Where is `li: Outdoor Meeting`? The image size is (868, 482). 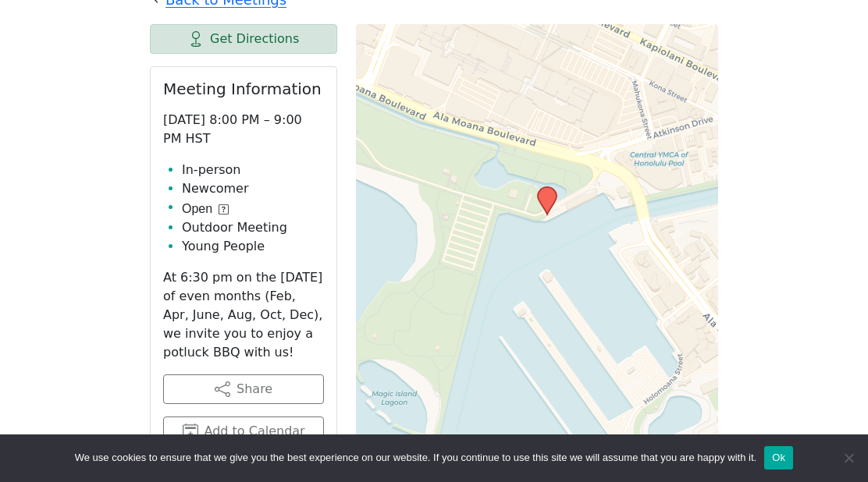
li: Outdoor Meeting is located at coordinates (253, 228).